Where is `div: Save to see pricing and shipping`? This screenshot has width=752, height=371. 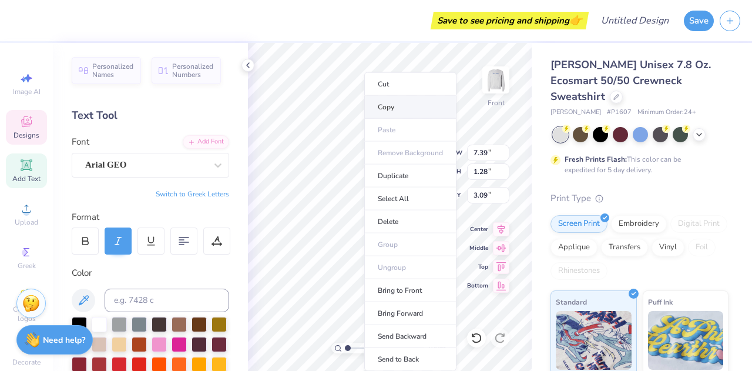 div: Save to see pricing and shipping is located at coordinates (509, 21).